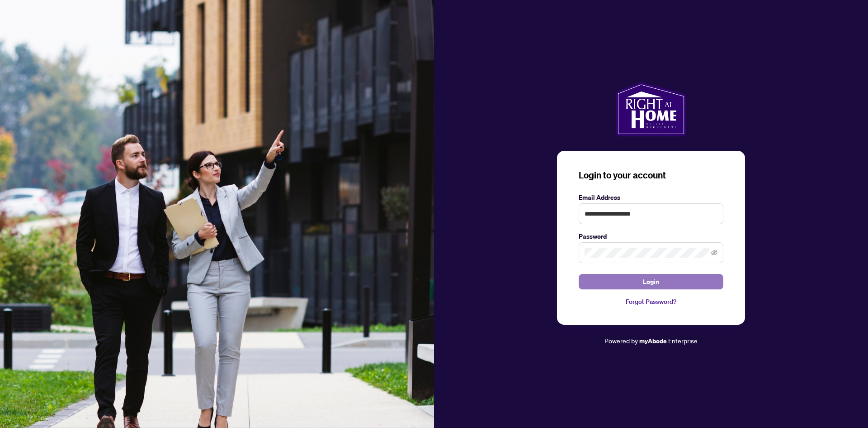 The width and height of the screenshot is (868, 428). Describe the element at coordinates (651, 302) in the screenshot. I see `a: Forgot Password?` at that location.